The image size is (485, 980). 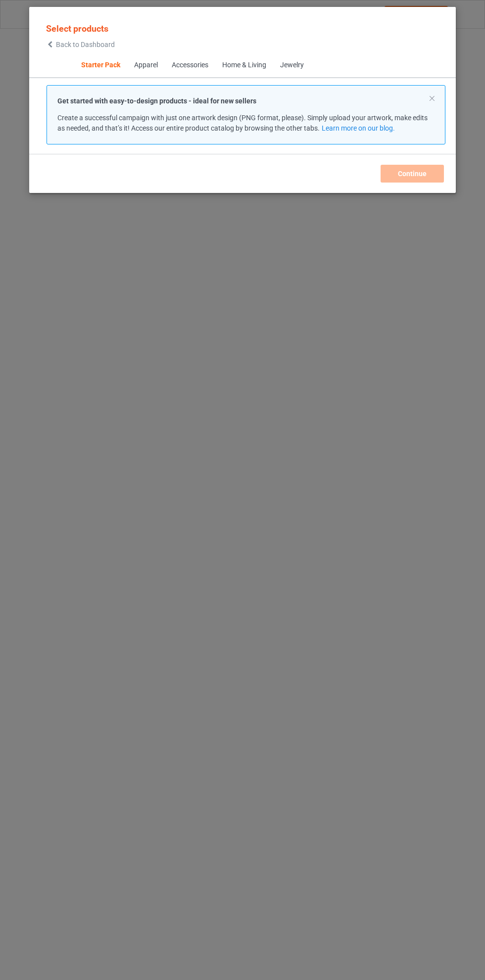 What do you see at coordinates (242, 123) in the screenshot?
I see `span: Create a successful campaign with just one artwork design (PNG format, please). Simply upload you...` at bounding box center [242, 123].